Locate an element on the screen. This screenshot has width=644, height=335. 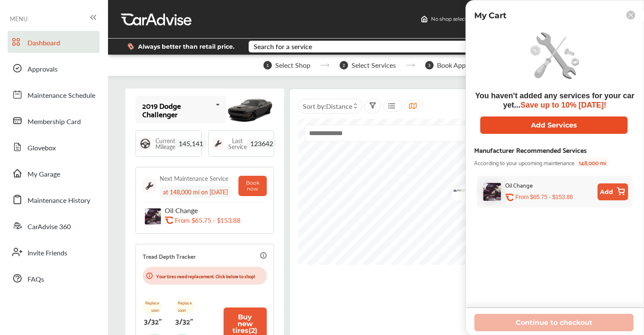
button: Add is located at coordinates (612, 192).